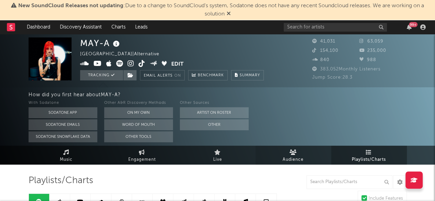 The image size is (435, 201). Describe the element at coordinates (141, 27) in the screenshot. I see `a: Leads` at that location.